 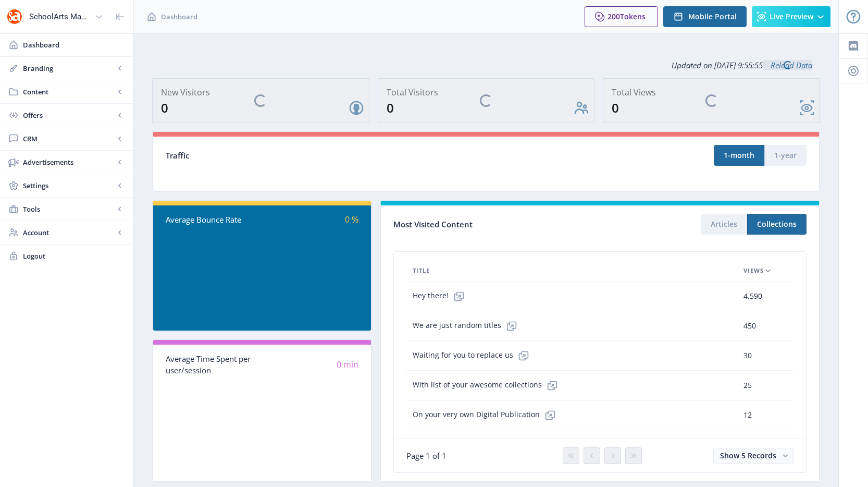 I want to click on span: 0 %, so click(x=352, y=220).